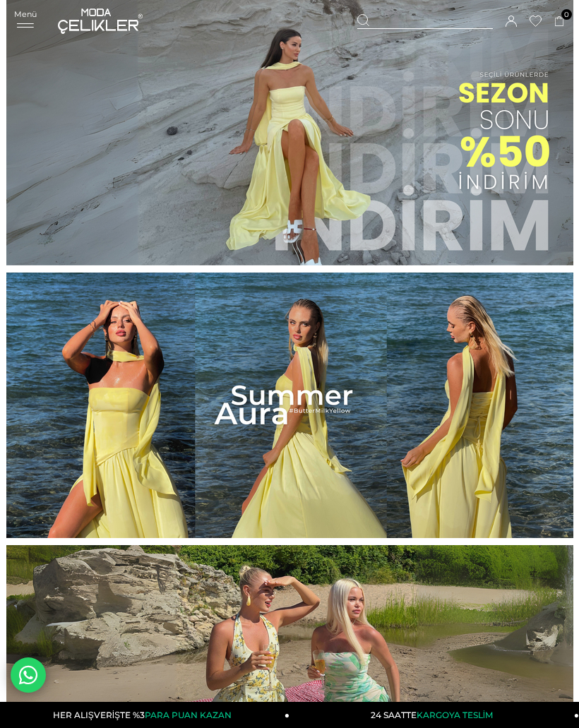 This screenshot has height=728, width=579. I want to click on span: Menü, so click(25, 14).